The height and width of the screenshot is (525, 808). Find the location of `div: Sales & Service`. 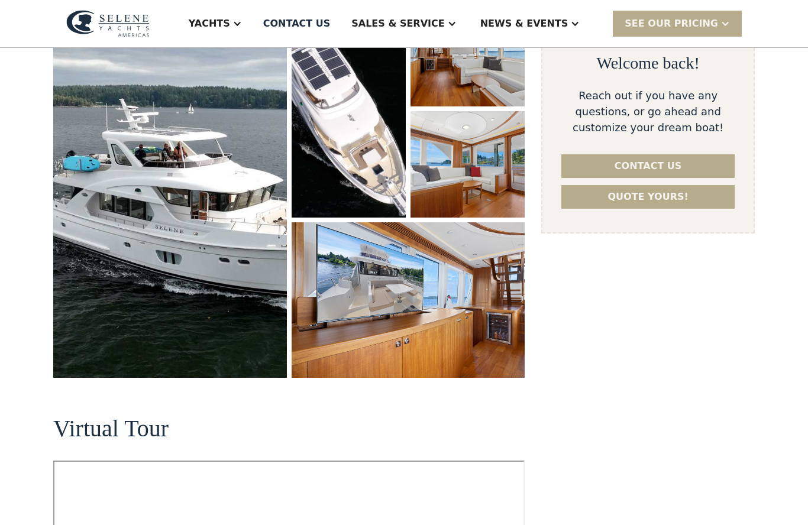

div: Sales & Service is located at coordinates (397, 24).